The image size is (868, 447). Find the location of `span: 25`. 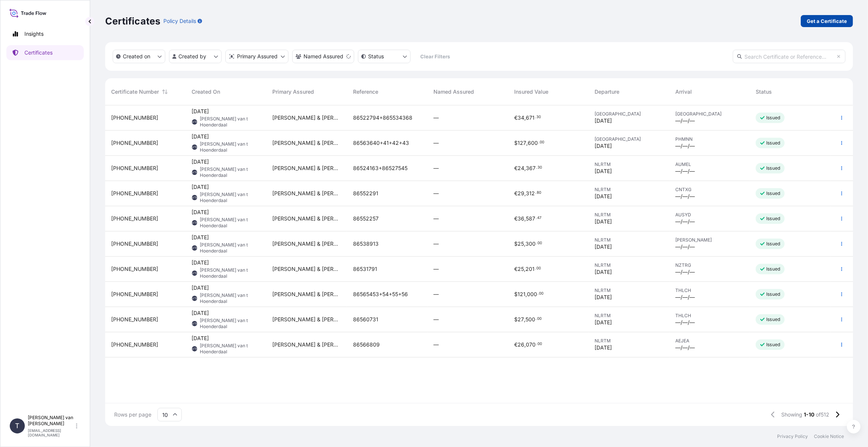

span: 25 is located at coordinates (521, 244).